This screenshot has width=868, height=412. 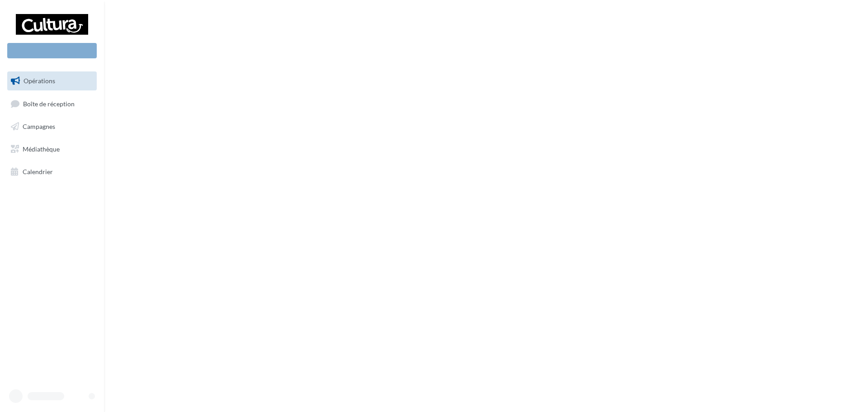 What do you see at coordinates (52, 126) in the screenshot?
I see `a: Campagnes` at bounding box center [52, 126].